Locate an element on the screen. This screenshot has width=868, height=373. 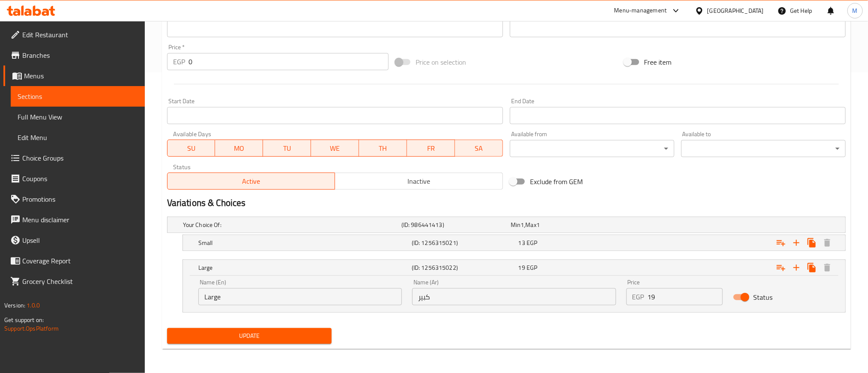
button: TH is located at coordinates (383, 148).